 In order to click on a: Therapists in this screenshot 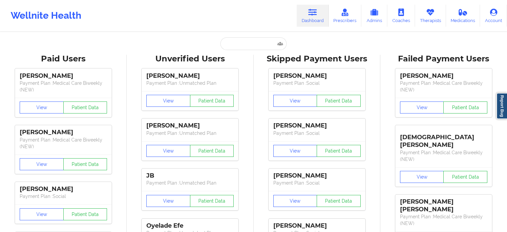, I will do `click(430, 16)`.